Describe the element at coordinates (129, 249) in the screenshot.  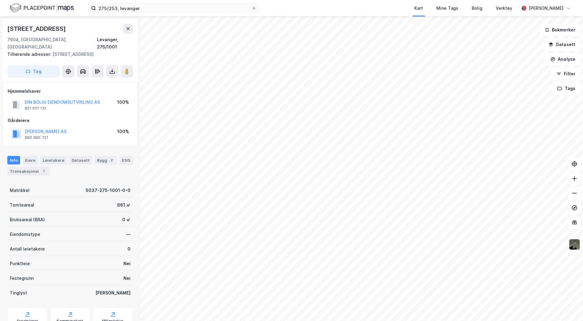
I see `div: 0` at that location.